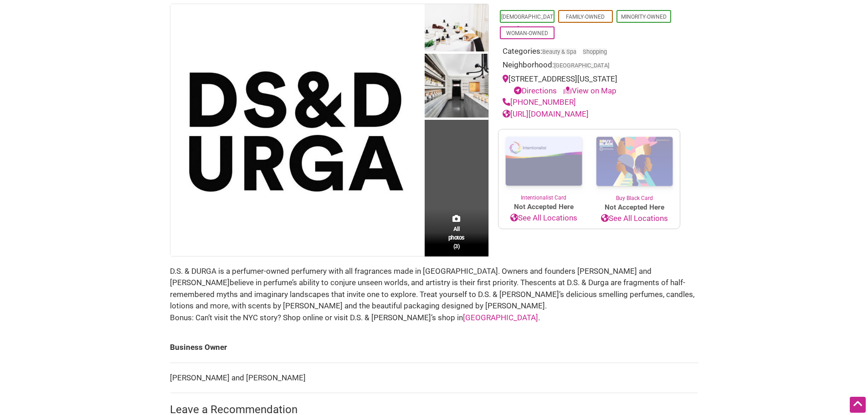 The image size is (868, 415). Describe the element at coordinates (585, 17) in the screenshot. I see `a: Family-Owned` at that location.